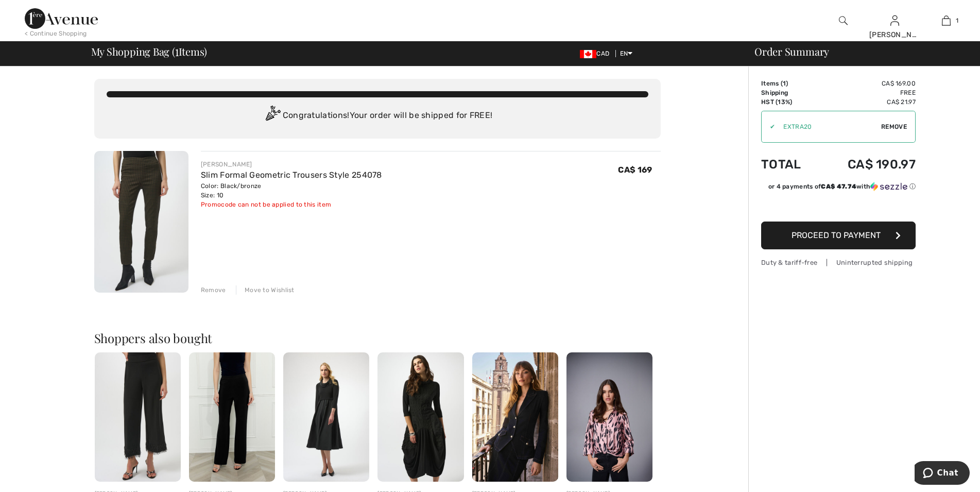 The image size is (980, 492). Describe the element at coordinates (515, 416) in the screenshot. I see `img: Collared Denim Shirt Style 253982` at that location.